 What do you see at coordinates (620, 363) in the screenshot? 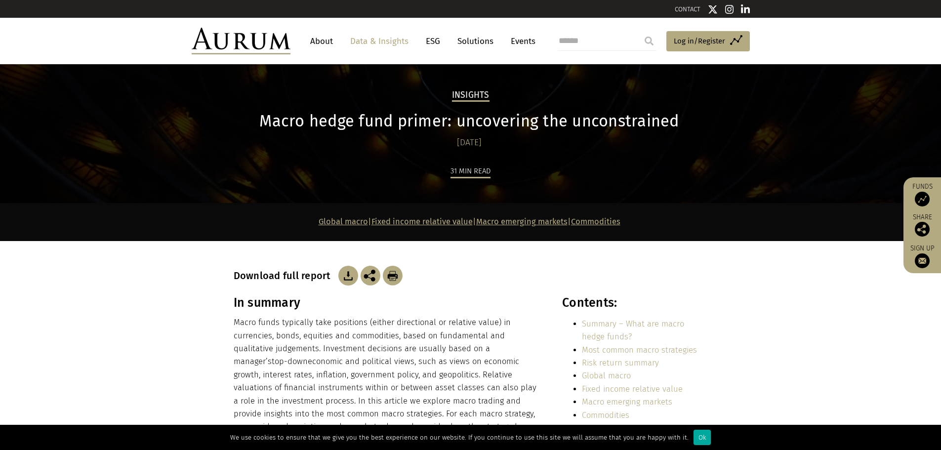
I see `a: Risk return summary` at bounding box center [620, 363].